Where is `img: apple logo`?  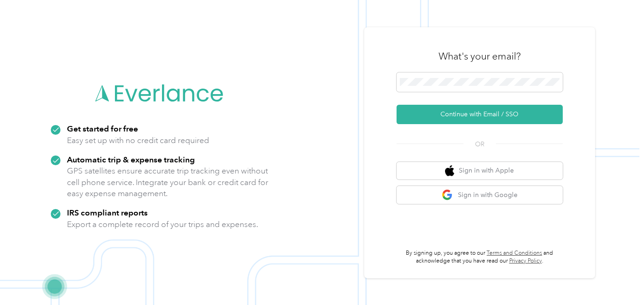 img: apple logo is located at coordinates (450, 171).